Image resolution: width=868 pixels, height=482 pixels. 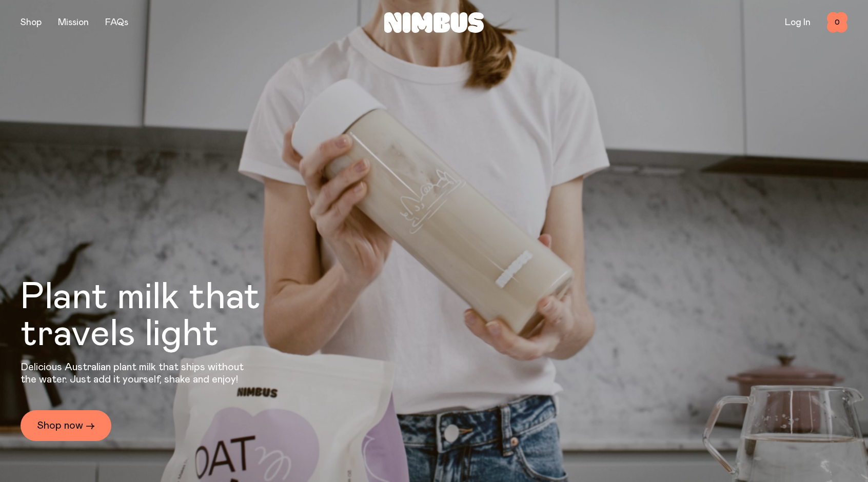 I want to click on h1: Plant milk that travels light, so click(x=168, y=316).